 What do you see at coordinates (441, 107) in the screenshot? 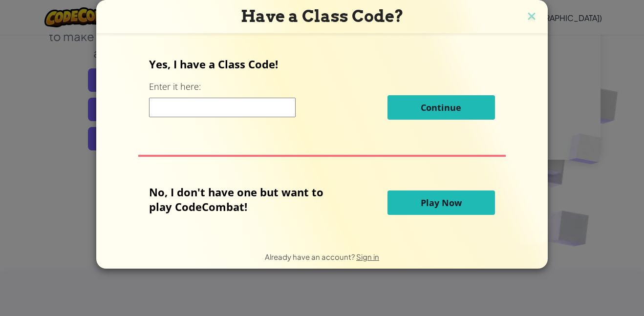
I see `span: Continue` at bounding box center [441, 107].